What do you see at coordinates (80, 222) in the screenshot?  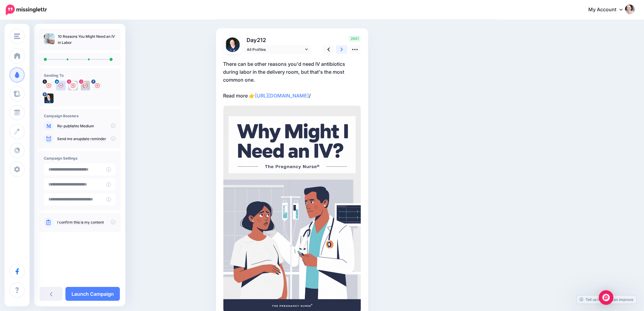 I see `a: I confirm this is my content` at bounding box center [80, 222].